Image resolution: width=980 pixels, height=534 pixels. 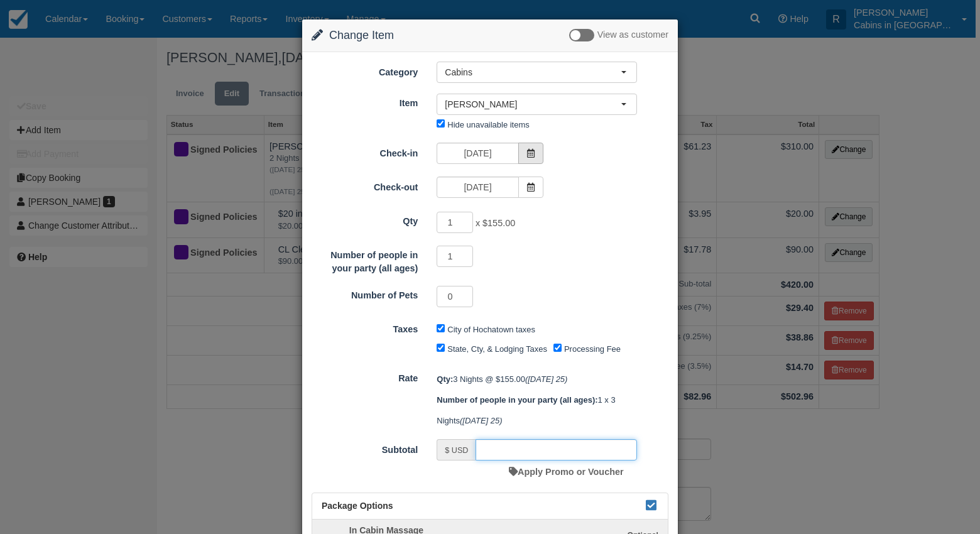 I want to click on label: Check-out, so click(x=364, y=186).